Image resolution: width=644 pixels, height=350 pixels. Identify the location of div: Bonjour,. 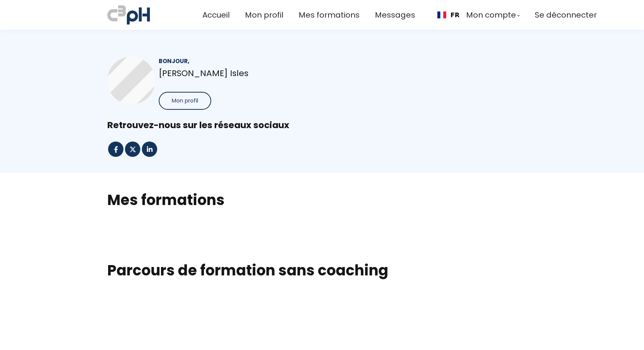
(234, 61).